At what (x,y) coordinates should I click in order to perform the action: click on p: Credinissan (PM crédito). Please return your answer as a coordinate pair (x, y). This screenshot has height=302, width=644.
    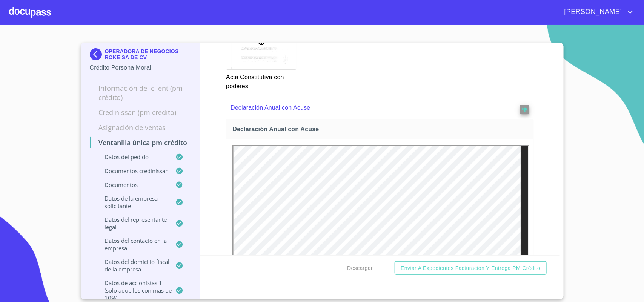
    Looking at the image, I should click on (140, 112).